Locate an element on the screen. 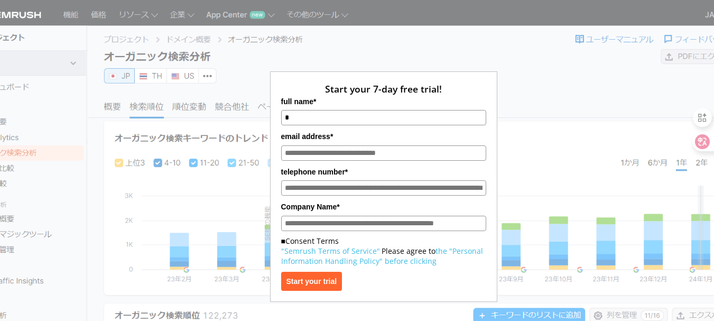 Image resolution: width=714 pixels, height=321 pixels. font: Please agree to is located at coordinates (409, 251).